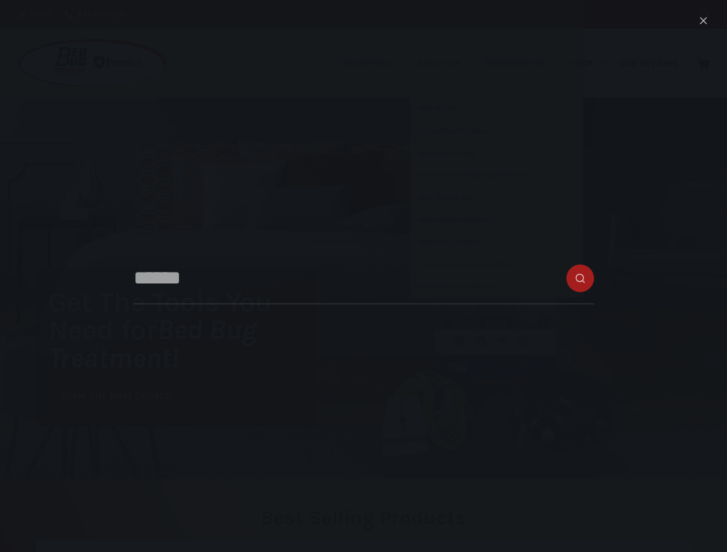 This screenshot has width=727, height=552. Describe the element at coordinates (26, 22) in the screenshot. I see `button: Open LiveChat chat widget` at that location.